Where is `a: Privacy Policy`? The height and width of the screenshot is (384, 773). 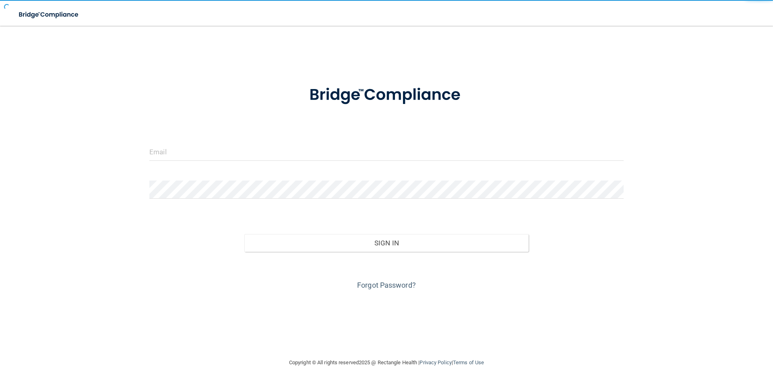
a: Privacy Policy is located at coordinates (435, 362).